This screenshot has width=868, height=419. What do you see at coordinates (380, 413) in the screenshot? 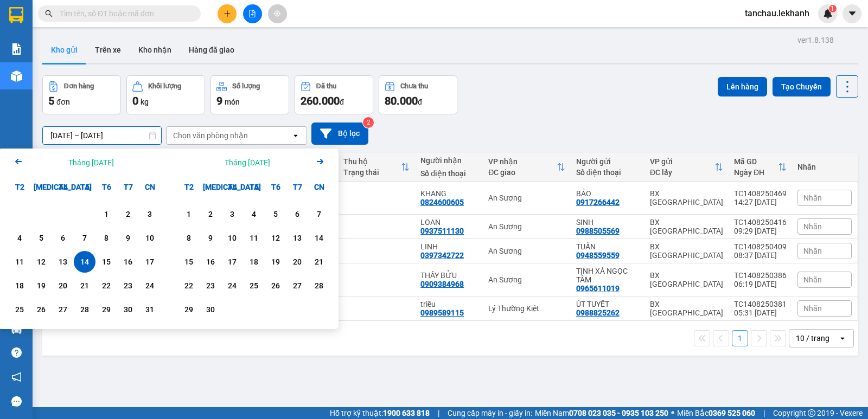
I see `span: Hỗ trợ kỹ thuật:` at bounding box center [380, 413].